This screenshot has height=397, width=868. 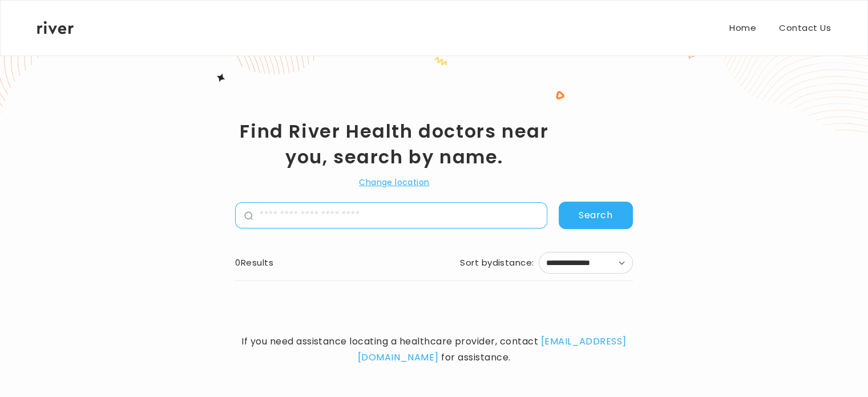 What do you see at coordinates (805, 28) in the screenshot?
I see `a: Contact Us` at bounding box center [805, 28].